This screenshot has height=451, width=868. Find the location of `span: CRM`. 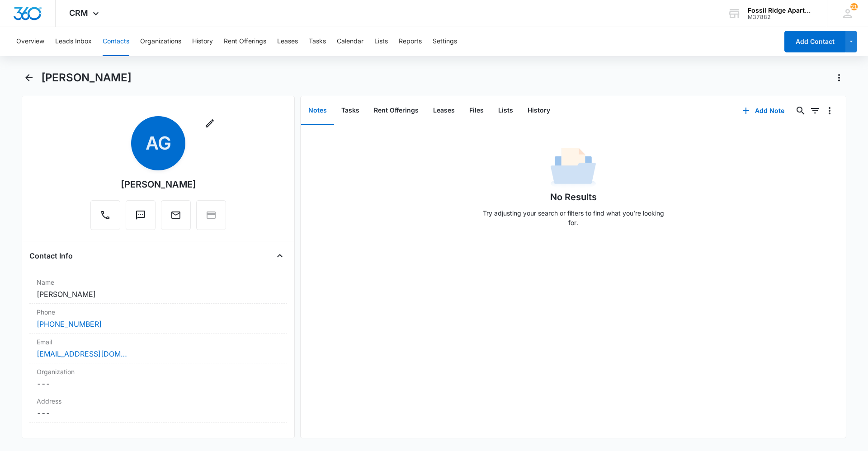

span: CRM is located at coordinates (78, 13).